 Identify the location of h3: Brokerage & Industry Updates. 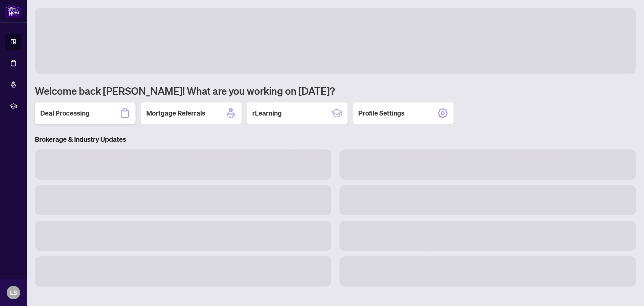
(336, 139).